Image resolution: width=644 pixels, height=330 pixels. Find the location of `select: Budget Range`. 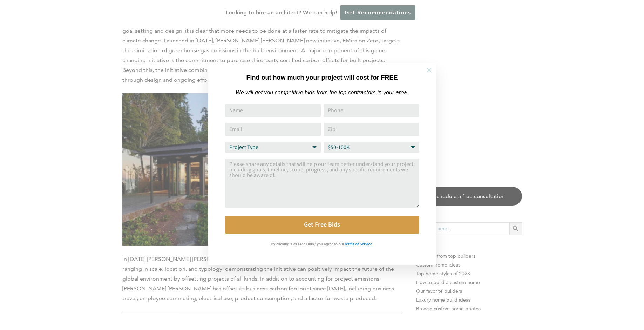

select: Budget Range is located at coordinates (371, 147).